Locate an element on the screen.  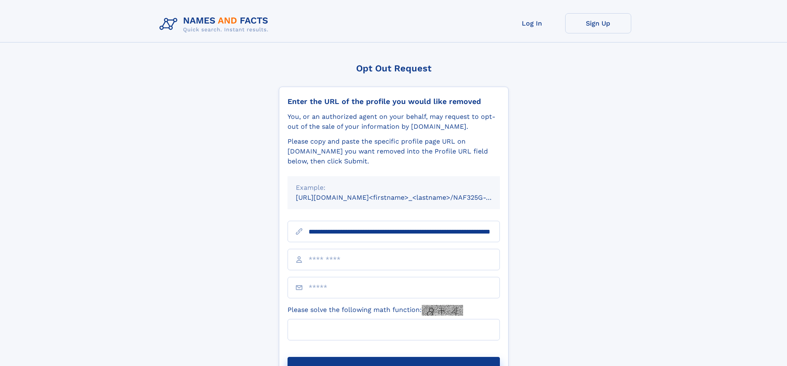
label: Please solve the following math function: is located at coordinates (375, 311).